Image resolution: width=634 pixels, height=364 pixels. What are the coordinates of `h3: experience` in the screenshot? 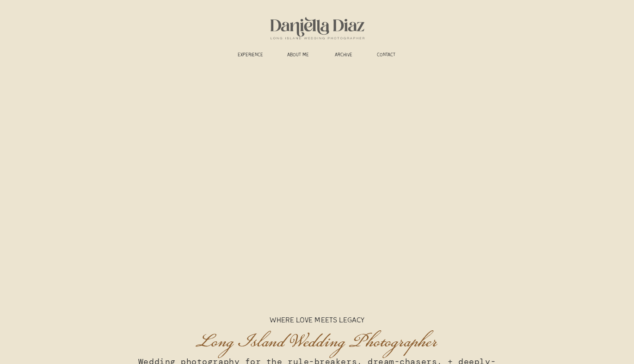 It's located at (250, 56).